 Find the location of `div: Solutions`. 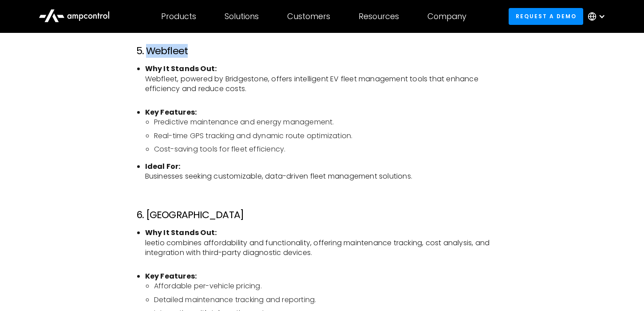

div: Solutions is located at coordinates (242, 16).